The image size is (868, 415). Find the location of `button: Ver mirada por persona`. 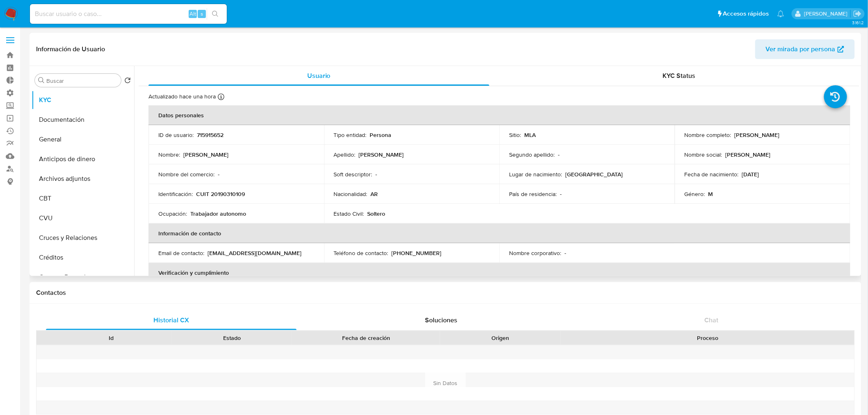

button: Ver mirada por persona is located at coordinates (805, 49).